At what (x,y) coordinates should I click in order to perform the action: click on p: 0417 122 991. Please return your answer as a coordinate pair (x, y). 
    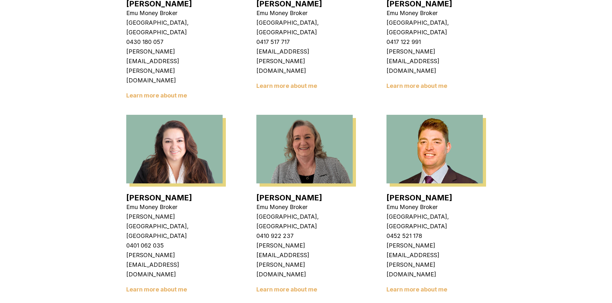
    Looking at the image, I should click on (434, 42).